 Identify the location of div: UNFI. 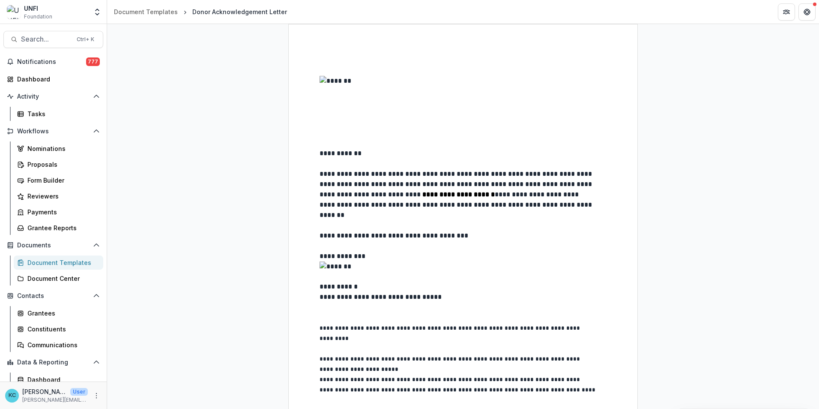
(38, 8).